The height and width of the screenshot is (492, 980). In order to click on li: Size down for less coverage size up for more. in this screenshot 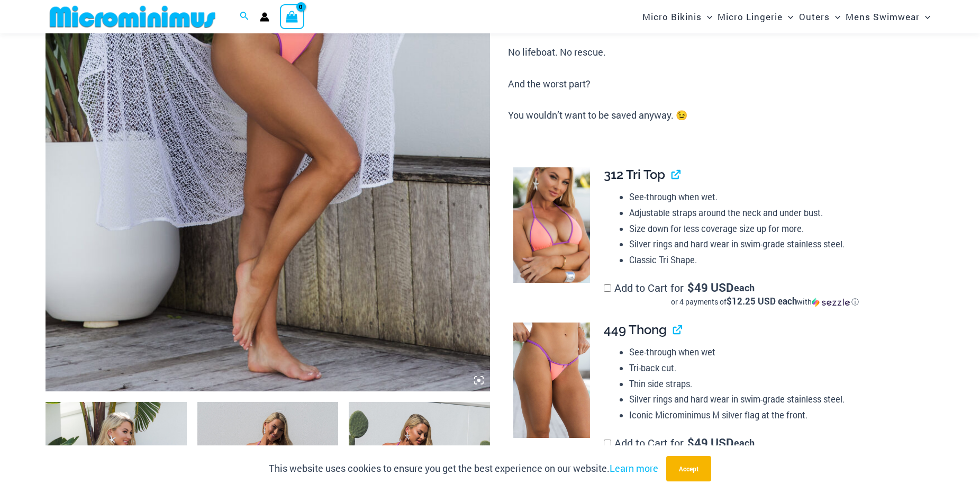, I will do `click(777, 228)`.